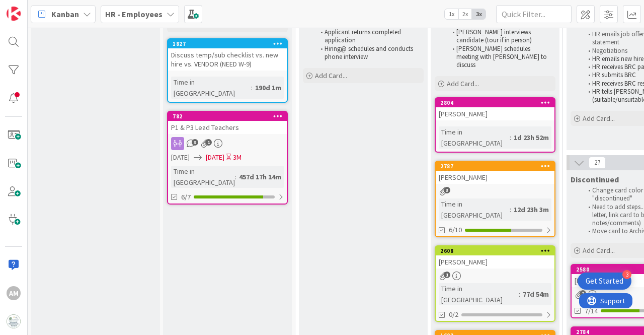 The image size is (644, 335). Describe the element at coordinates (535, 294) in the screenshot. I see `div: 77d 54m` at that location.